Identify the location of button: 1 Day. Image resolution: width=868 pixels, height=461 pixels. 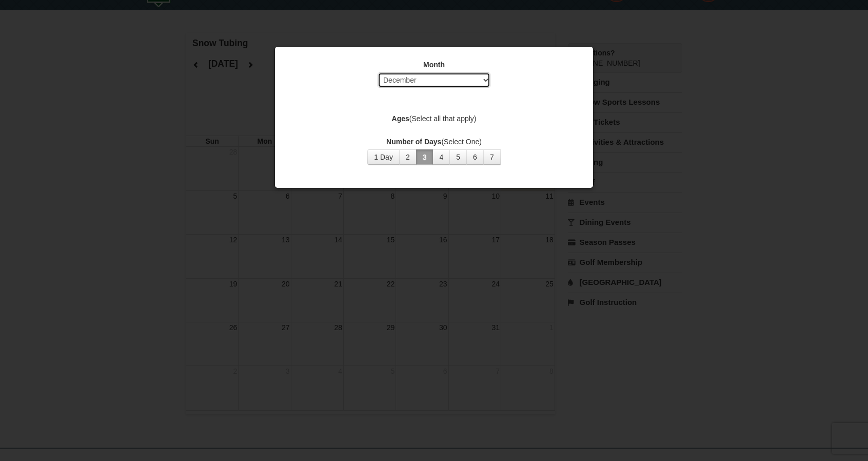
(384, 157).